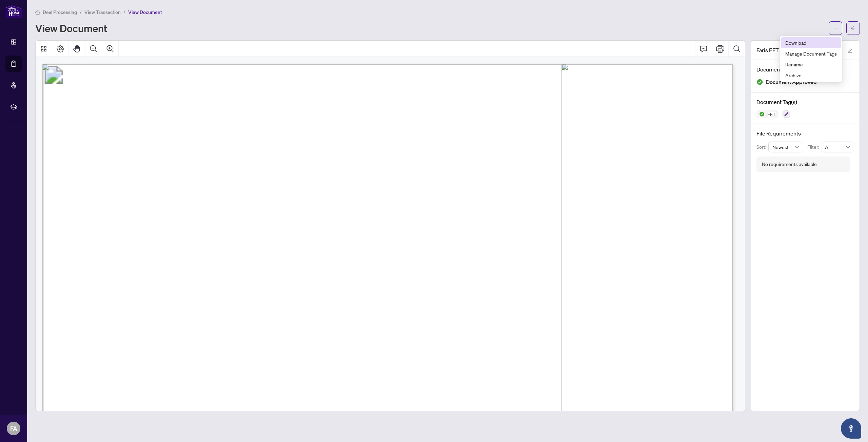  Describe the element at coordinates (805, 134) in the screenshot. I see `h4: File Requirements` at that location.